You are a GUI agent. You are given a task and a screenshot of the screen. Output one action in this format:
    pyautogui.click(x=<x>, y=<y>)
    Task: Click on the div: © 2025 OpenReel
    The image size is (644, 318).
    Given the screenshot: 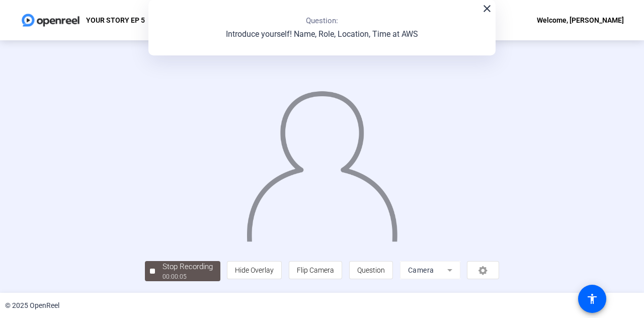 What is the action you would take?
    pyautogui.click(x=32, y=305)
    